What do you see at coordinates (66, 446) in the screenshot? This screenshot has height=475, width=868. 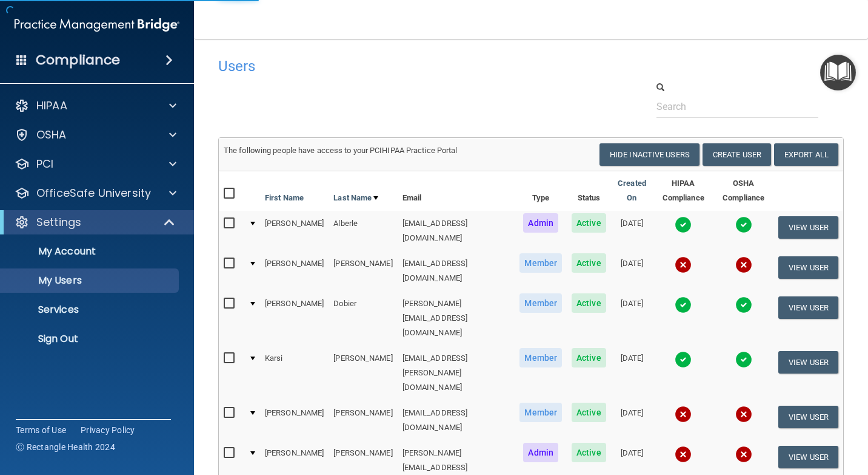 I see `span: Ⓒ Rectangle Health 2024` at bounding box center [66, 446].